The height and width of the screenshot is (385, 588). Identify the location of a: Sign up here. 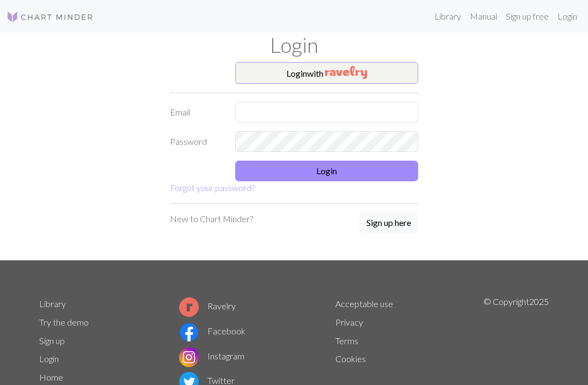
(389, 223).